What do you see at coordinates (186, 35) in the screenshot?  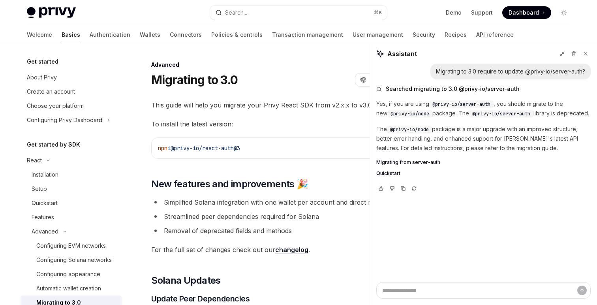 I see `a: Connectors` at bounding box center [186, 35].